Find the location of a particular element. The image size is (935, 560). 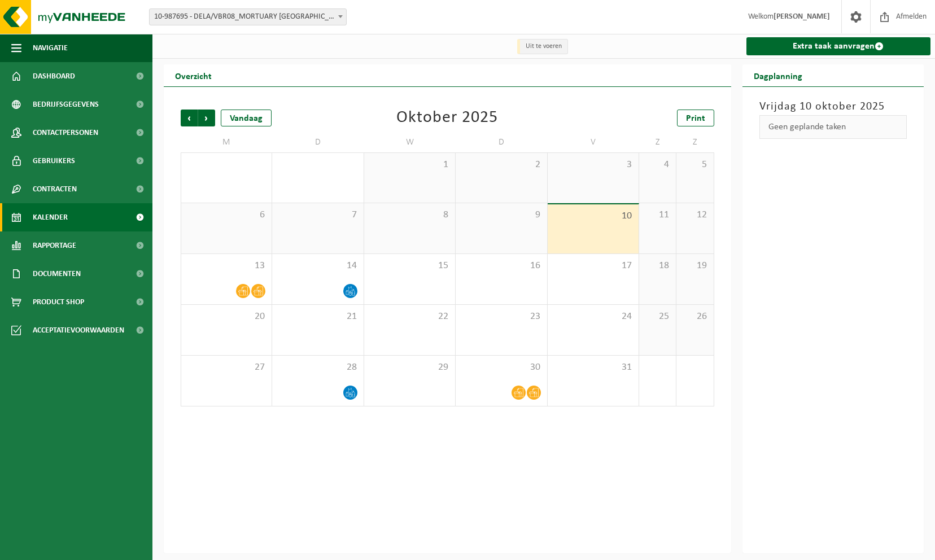

h2: Overzicht is located at coordinates (193, 75).